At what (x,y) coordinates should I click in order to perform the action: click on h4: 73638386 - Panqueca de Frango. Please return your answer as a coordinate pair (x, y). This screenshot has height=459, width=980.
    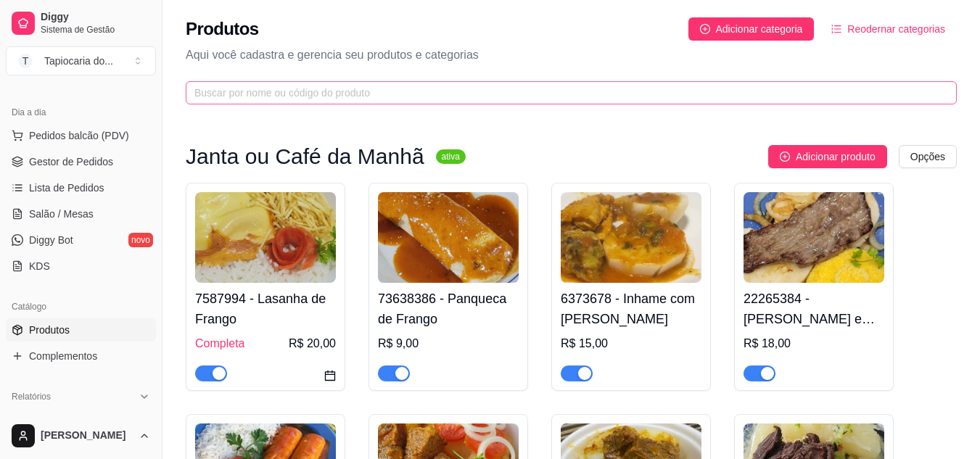
    Looking at the image, I should click on (448, 309).